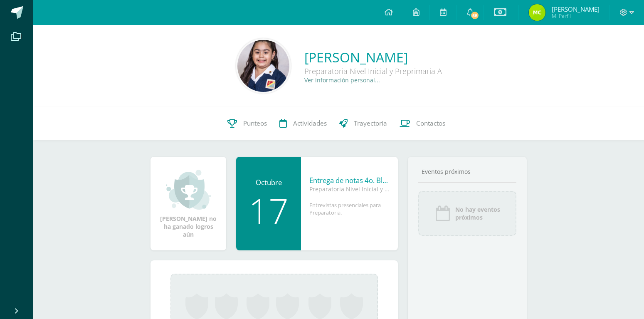 This screenshot has width=644, height=319. I want to click on div: Eventos próximos, so click(467, 171).